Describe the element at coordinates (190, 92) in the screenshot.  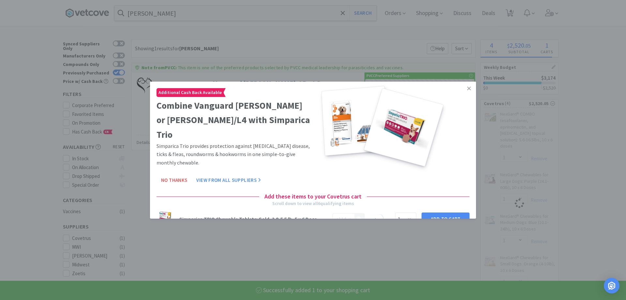
I see `span: Additional Cash Back Available` at that location.